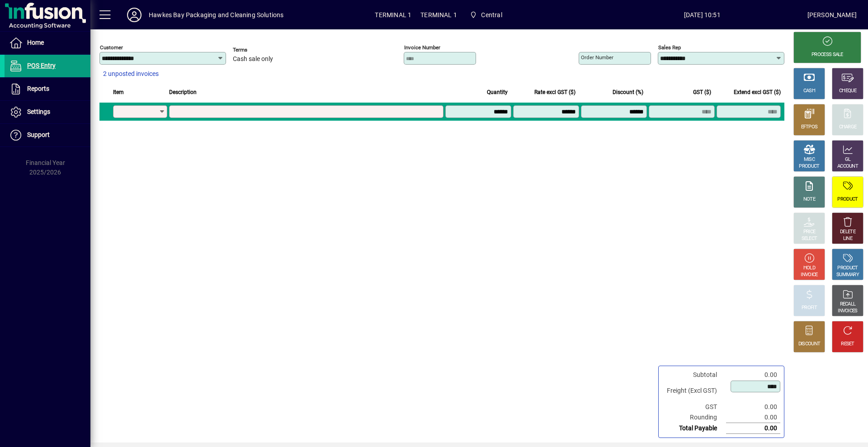 This screenshot has height=447, width=868. I want to click on div: EFTPOS, so click(809, 127).